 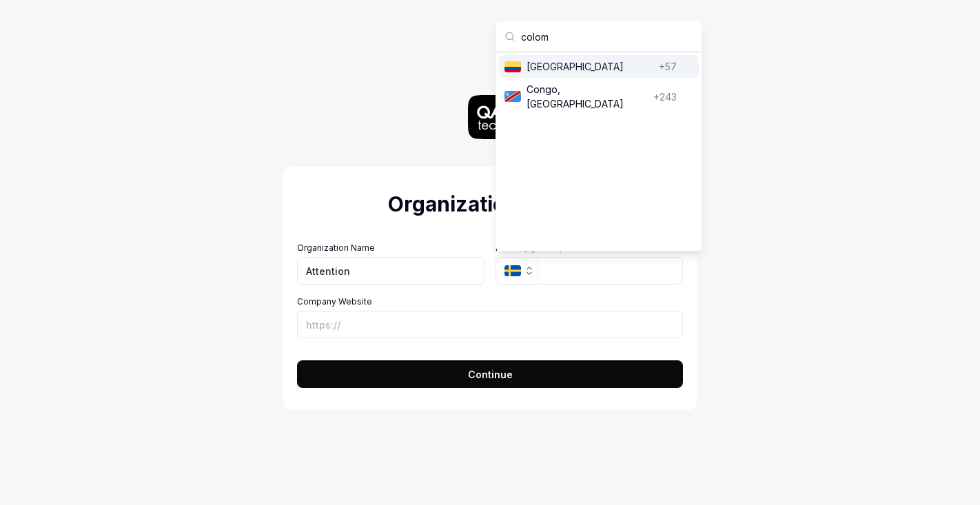 What do you see at coordinates (391, 248) in the screenshot?
I see `label: Organization Name` at bounding box center [391, 248].